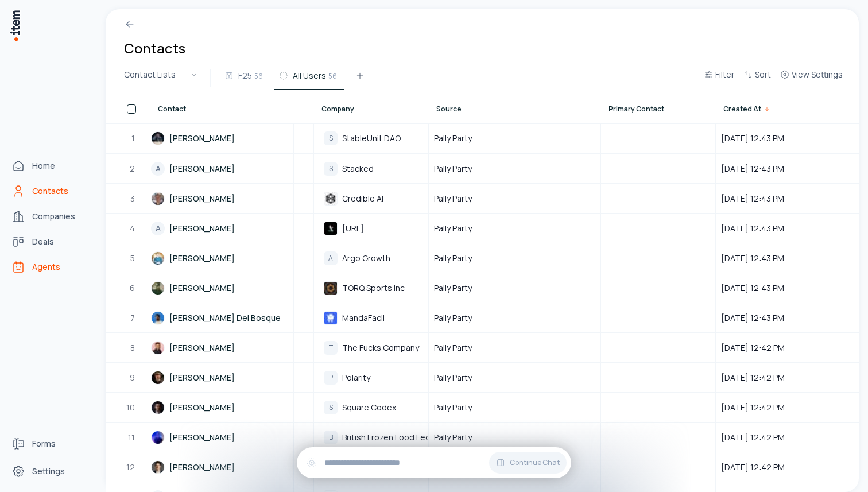 The height and width of the screenshot is (492, 868). I want to click on div: MandaFacilMandaFacil, so click(371, 318).